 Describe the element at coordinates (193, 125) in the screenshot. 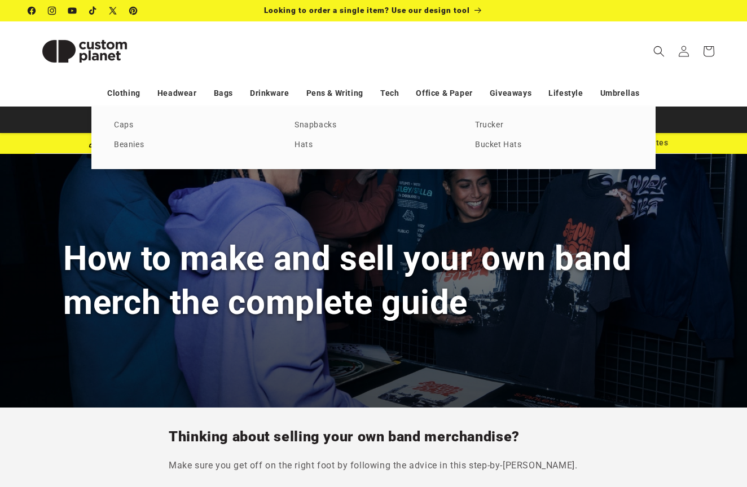

I see `a: Caps` at that location.